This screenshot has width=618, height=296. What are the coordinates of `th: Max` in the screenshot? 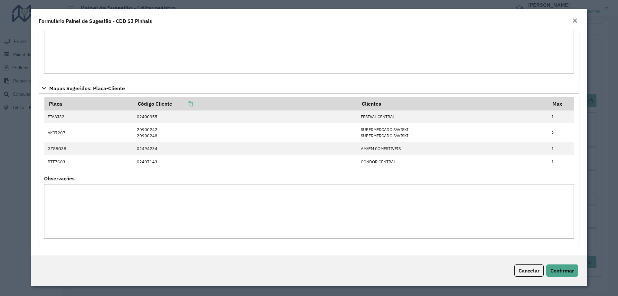 It's located at (561, 104).